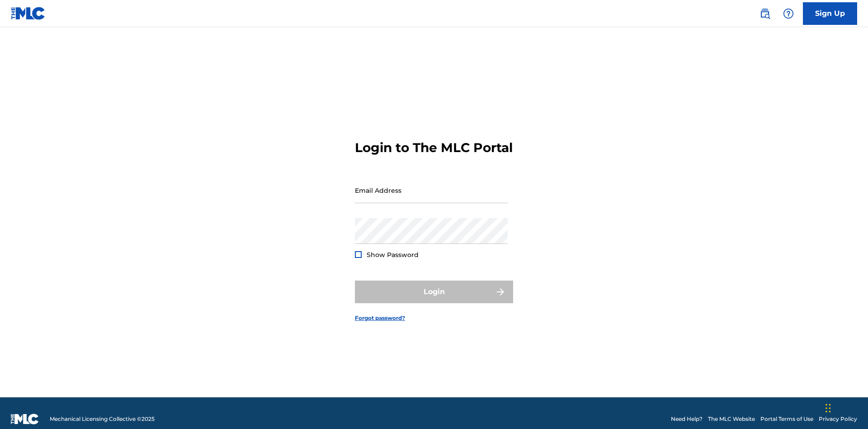  What do you see at coordinates (380, 318) in the screenshot?
I see `a: Forgot password?` at bounding box center [380, 318].